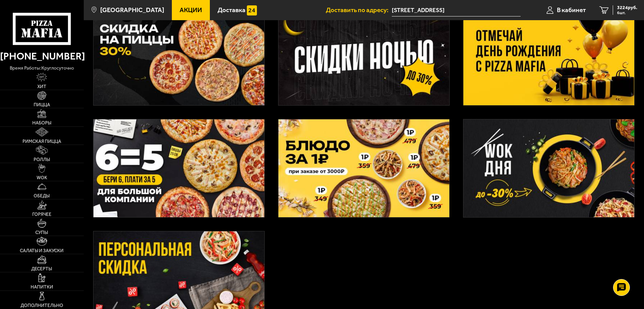 The height and width of the screenshot is (309, 644). I want to click on span: Лиговский проспект, 246Б, so click(456, 10).